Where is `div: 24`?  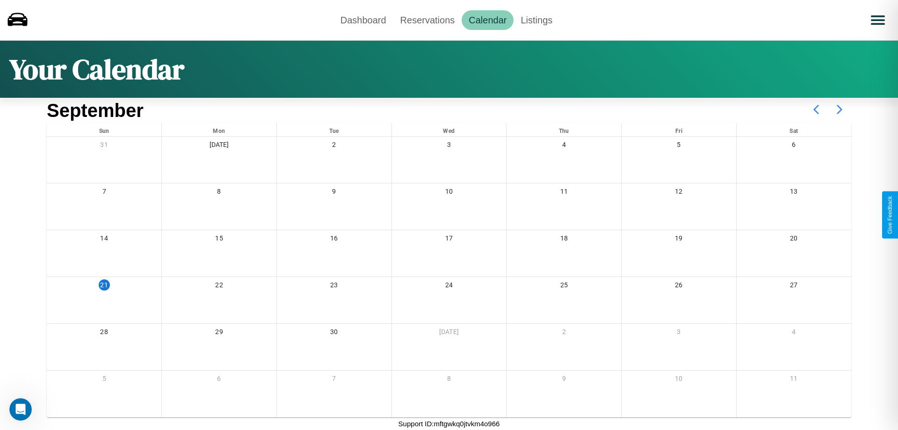 div: 24 is located at coordinates (449, 286).